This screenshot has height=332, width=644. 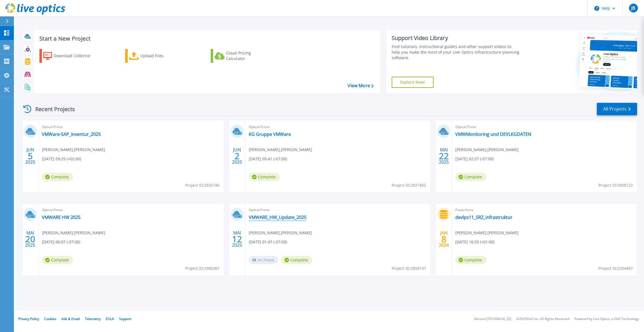 What do you see at coordinates (156, 56) in the screenshot?
I see `a: Upload Files` at bounding box center [156, 56].